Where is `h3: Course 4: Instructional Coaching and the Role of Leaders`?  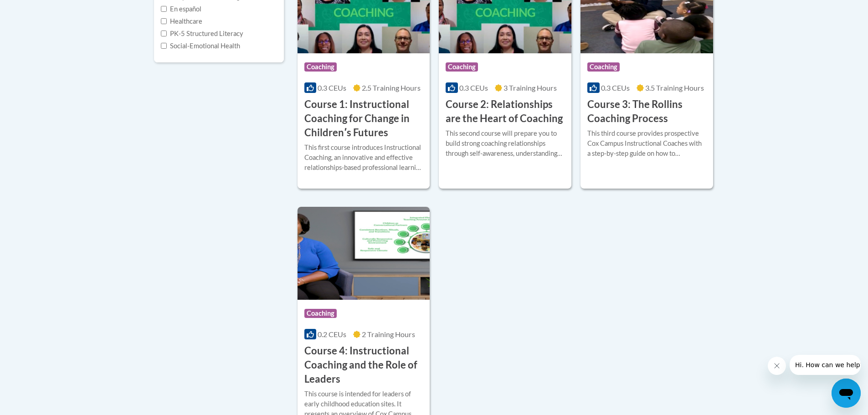
h3: Course 4: Instructional Coaching and the Role of Leaders is located at coordinates (364, 365).